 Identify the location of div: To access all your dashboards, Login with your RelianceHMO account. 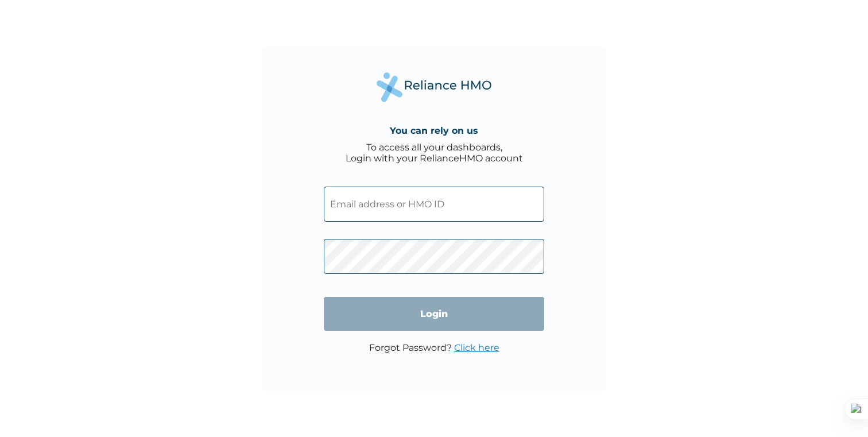
(434, 153).